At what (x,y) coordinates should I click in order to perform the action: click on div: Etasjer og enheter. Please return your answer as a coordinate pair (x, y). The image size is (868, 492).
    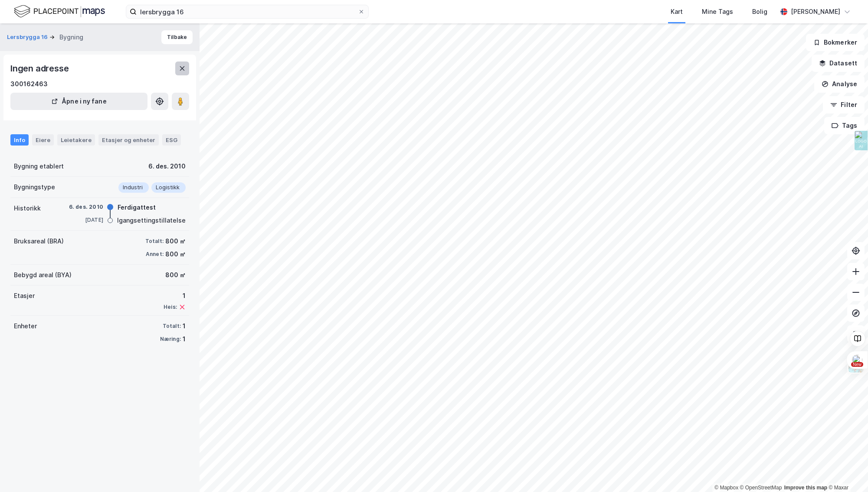
    Looking at the image, I should click on (129, 140).